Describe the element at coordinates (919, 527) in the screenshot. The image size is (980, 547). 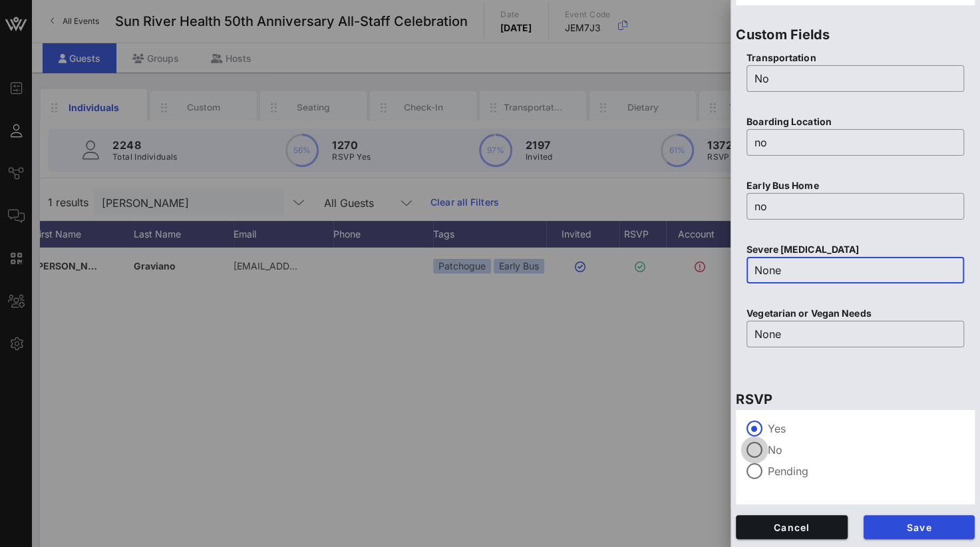
I see `button: Save` at that location.